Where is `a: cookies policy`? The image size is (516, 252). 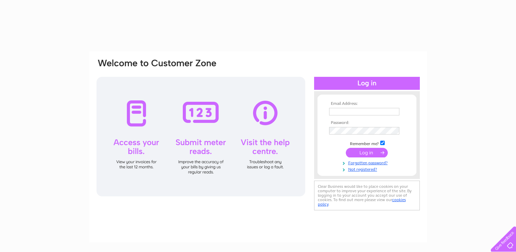 a: cookies policy is located at coordinates (362, 201).